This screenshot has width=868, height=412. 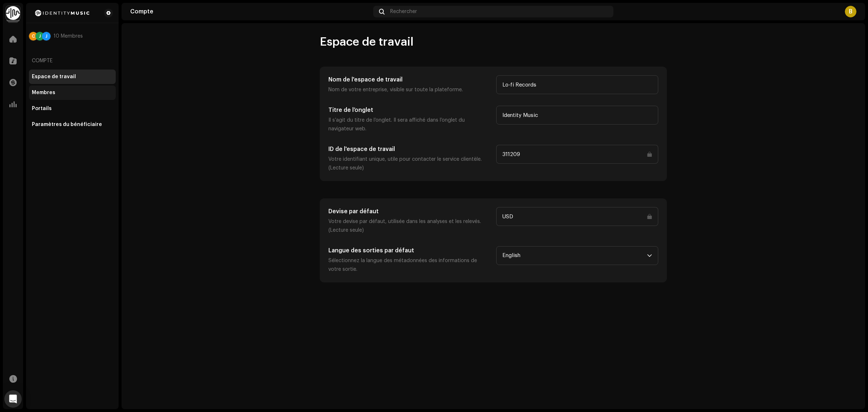 I want to click on re-m-nav-item: Portails, so click(x=72, y=109).